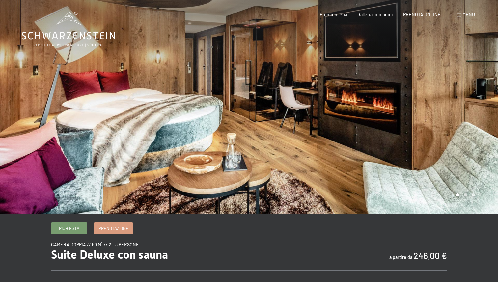 The width and height of the screenshot is (498, 282). Describe the element at coordinates (422, 14) in the screenshot. I see `span: PRENOTA ONLINE` at that location.